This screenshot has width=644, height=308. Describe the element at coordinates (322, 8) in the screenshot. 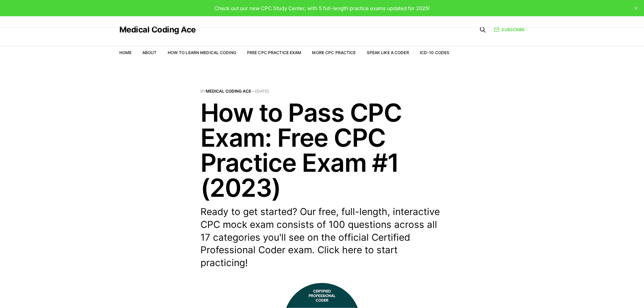

I see `span: Check out our new CPC Study Center, with 5 full-length practice exams updated for 2025!` at that location.